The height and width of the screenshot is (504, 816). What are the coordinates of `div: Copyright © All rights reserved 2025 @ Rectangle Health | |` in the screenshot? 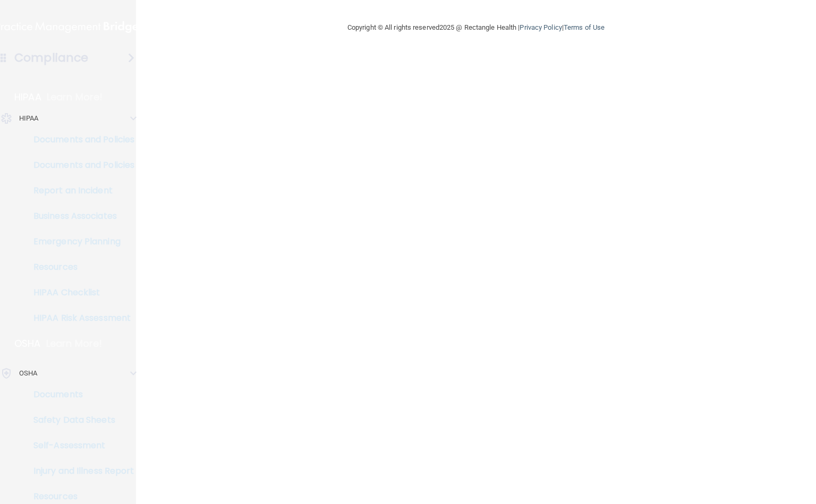 It's located at (476, 28).